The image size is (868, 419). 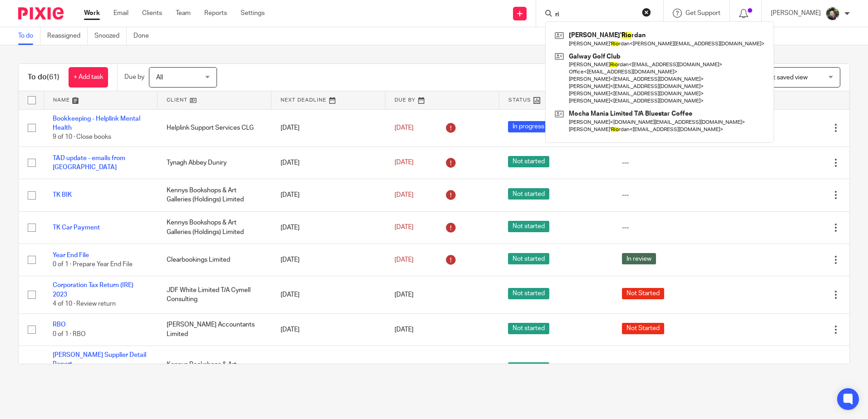 What do you see at coordinates (646, 12) in the screenshot?
I see `button: Clear` at bounding box center [646, 12].